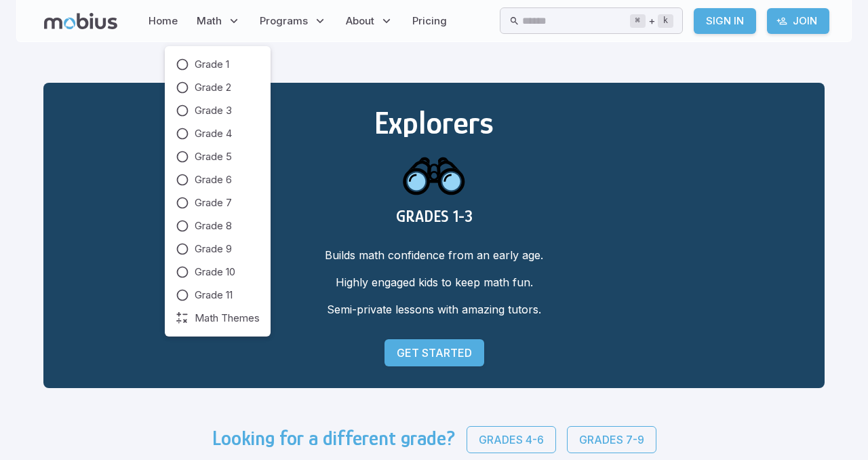 This screenshot has height=460, width=868. I want to click on a: Grade 8, so click(218, 226).